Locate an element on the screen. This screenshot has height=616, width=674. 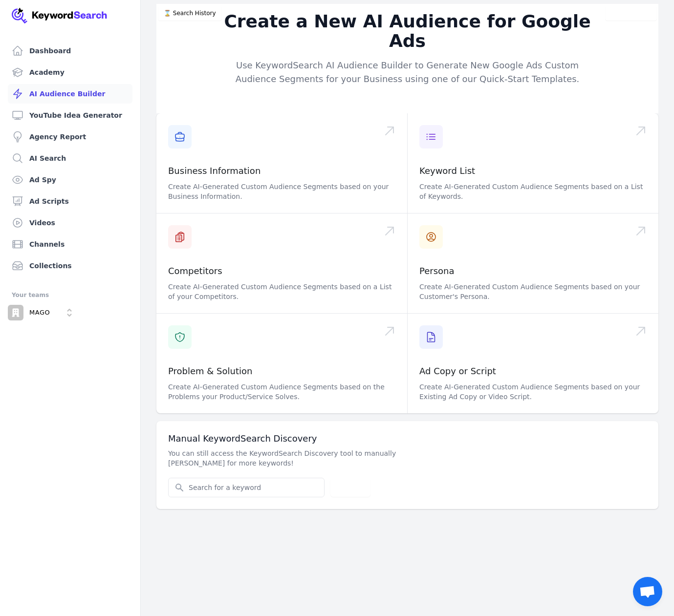
button: ⌛️ Search History is located at coordinates (190, 14).